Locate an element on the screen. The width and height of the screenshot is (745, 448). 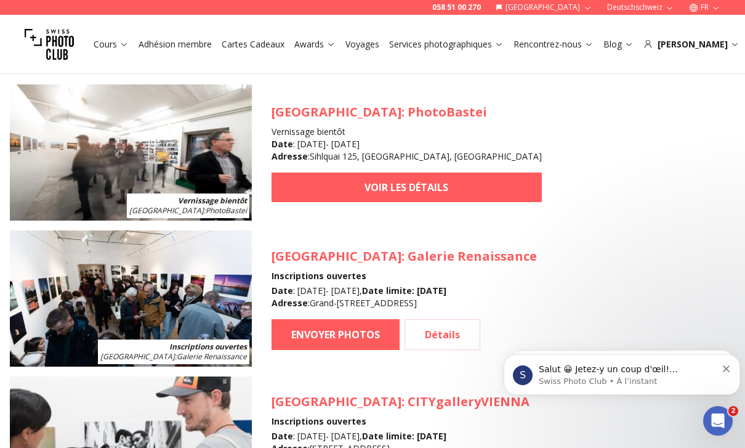
button: Rencontrez-nous is located at coordinates (554, 44).